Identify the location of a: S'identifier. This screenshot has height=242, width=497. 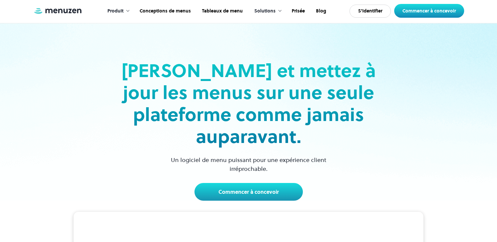
(370, 11).